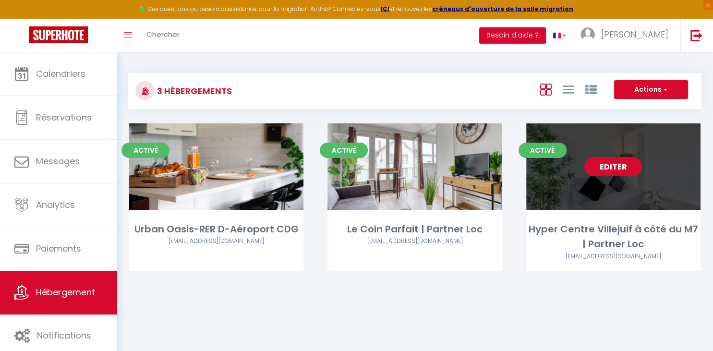 The height and width of the screenshot is (351, 713). What do you see at coordinates (414, 229) in the screenshot?
I see `div: Le Coin Parfait | Partner Loc` at bounding box center [414, 229].